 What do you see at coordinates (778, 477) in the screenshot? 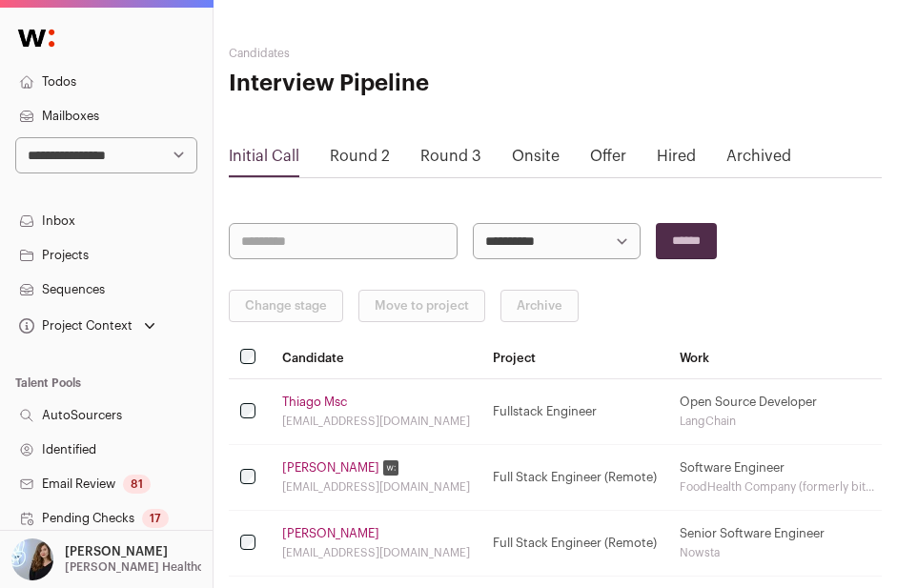
I see `td: Software Engineer` at bounding box center [778, 477].